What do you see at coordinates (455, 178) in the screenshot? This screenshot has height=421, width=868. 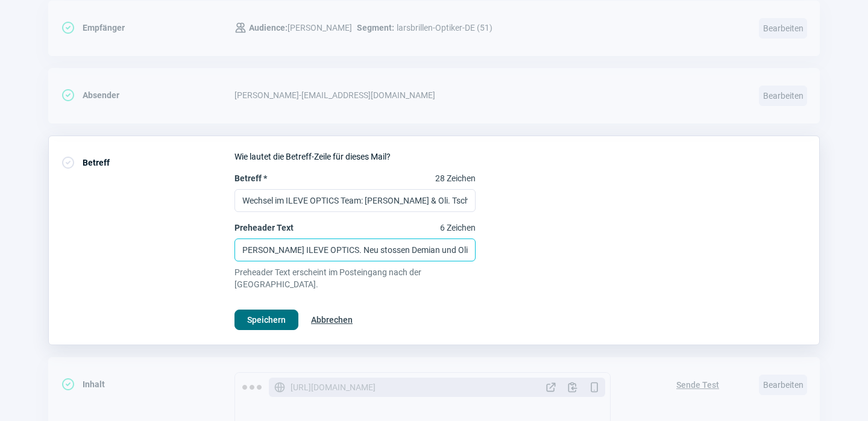 I see `span: 28 Zeichen` at bounding box center [455, 178].